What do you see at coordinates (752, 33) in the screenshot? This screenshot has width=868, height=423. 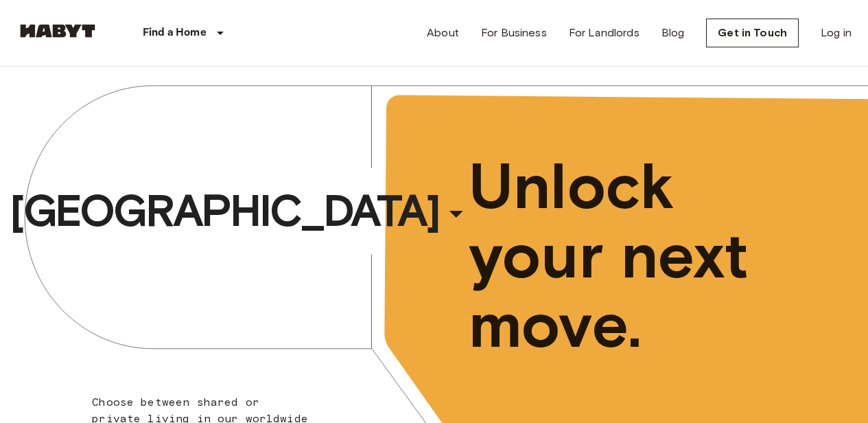 I see `a: Get in Touch` at bounding box center [752, 33].